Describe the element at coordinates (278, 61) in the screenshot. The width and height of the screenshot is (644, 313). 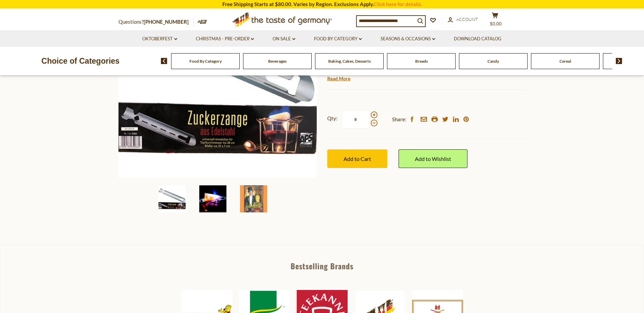
I see `span: Beverages` at that location.